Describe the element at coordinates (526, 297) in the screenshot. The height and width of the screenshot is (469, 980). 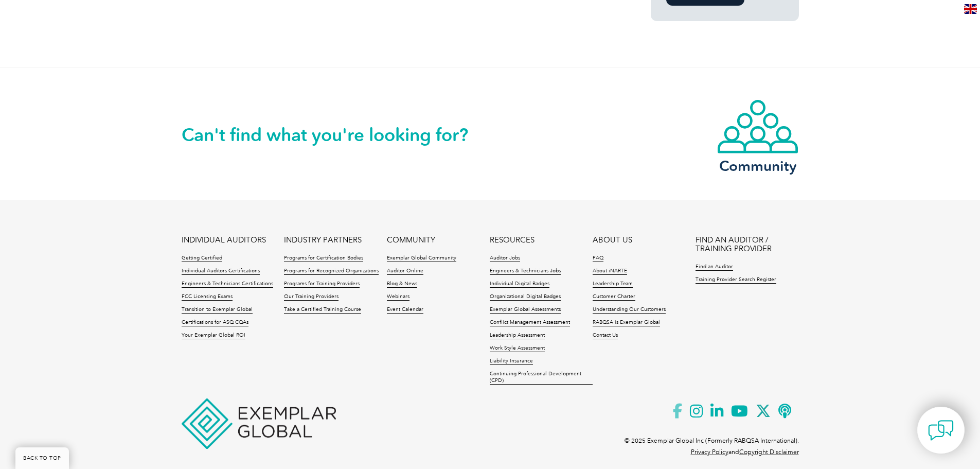
I see `a: Organizational Digital Badges` at that location.